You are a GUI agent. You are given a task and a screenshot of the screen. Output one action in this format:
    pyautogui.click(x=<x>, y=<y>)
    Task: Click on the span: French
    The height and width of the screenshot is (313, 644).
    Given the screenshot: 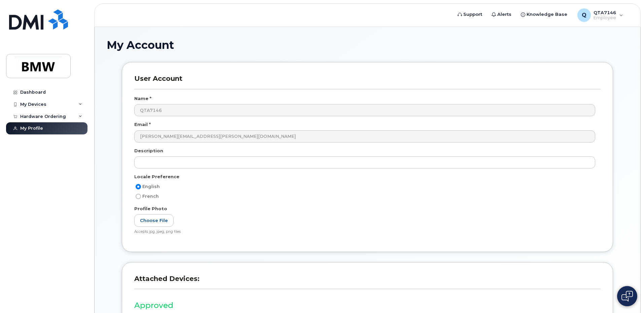 What is the action you would take?
    pyautogui.click(x=150, y=196)
    